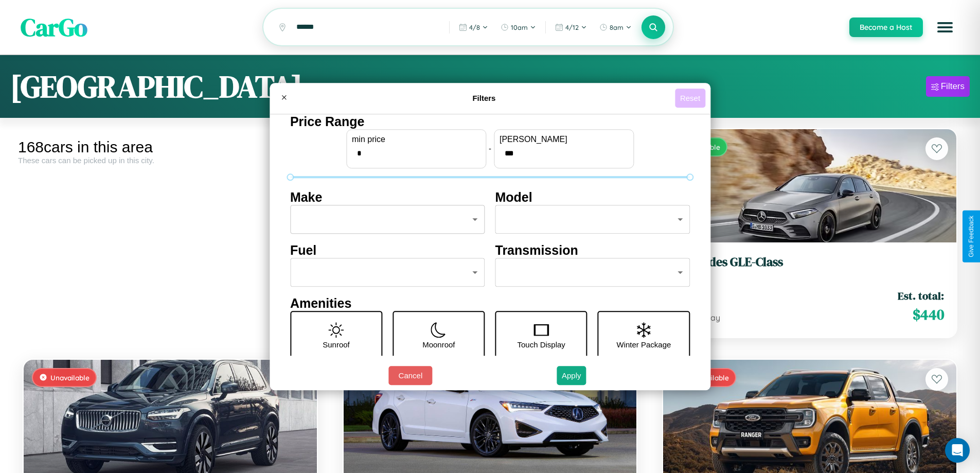  What do you see at coordinates (439, 345) in the screenshot?
I see `p: Moonroof` at bounding box center [439, 345].